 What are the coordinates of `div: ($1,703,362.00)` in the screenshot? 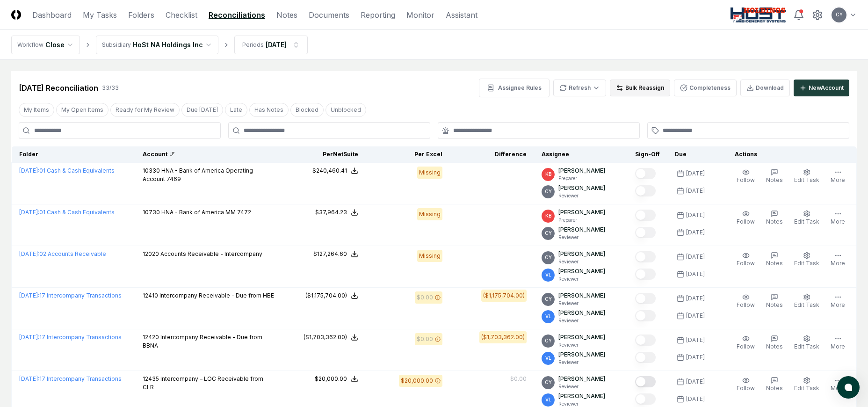 It's located at (325, 337).